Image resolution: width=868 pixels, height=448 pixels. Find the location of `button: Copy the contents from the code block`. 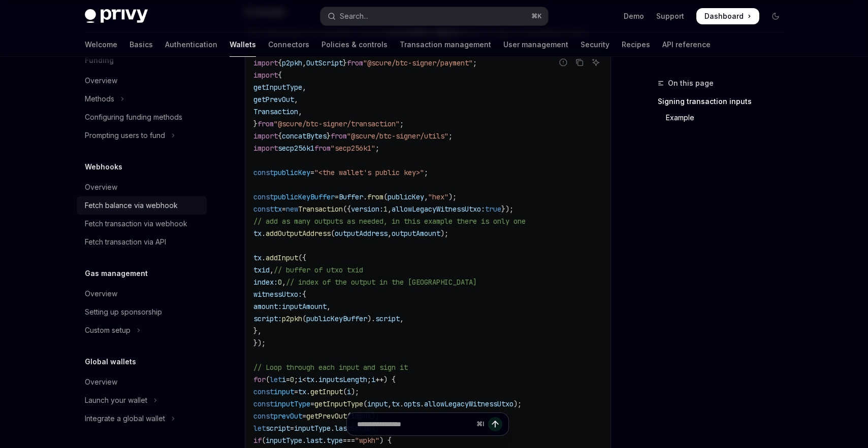

button: Copy the contents from the code block is located at coordinates (580, 63).